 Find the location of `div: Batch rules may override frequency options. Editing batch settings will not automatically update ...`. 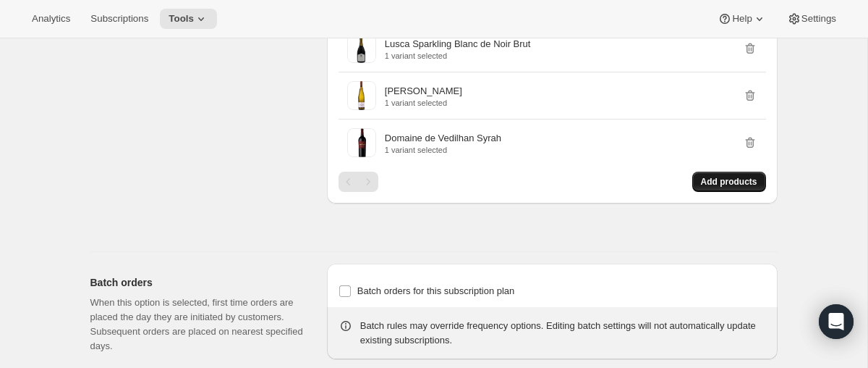

div: Batch rules may override frequency options. Editing batch settings will not automatically update ... is located at coordinates (563, 333).